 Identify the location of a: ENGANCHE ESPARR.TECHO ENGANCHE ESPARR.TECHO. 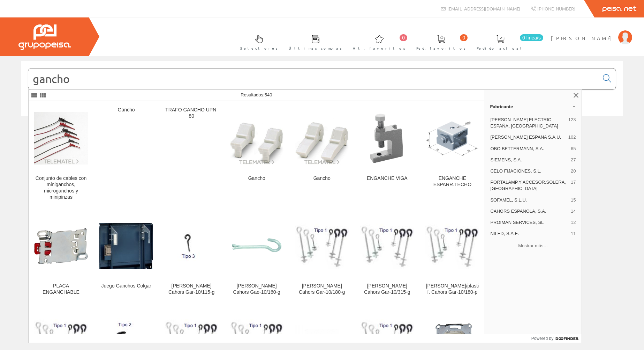
(452, 155).